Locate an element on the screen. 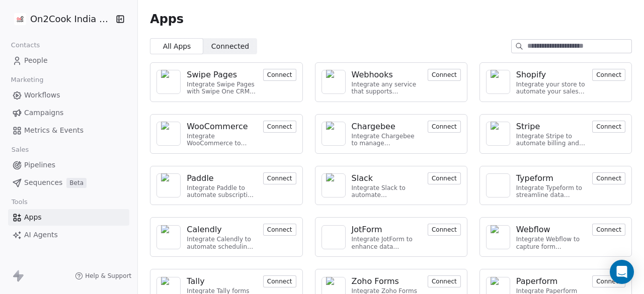 Image resolution: width=644 pixels, height=294 pixels. span: Metrics & Events is located at coordinates (54, 130).